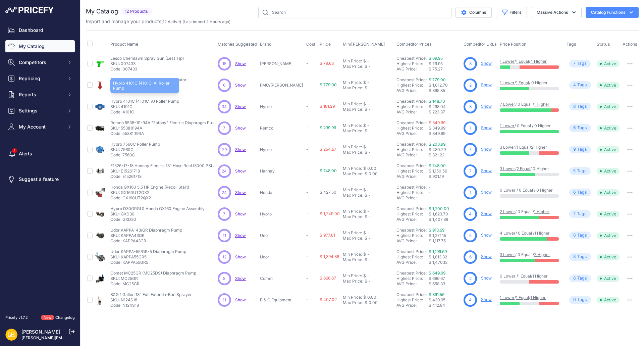  Describe the element at coordinates (530, 212) in the screenshot. I see `p: / 0 Equal /` at that location.